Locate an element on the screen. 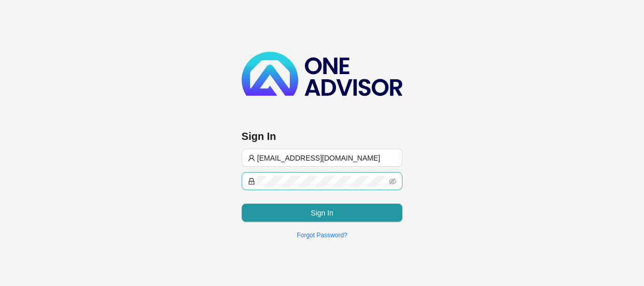  a: Forgot Password? is located at coordinates (321, 235).